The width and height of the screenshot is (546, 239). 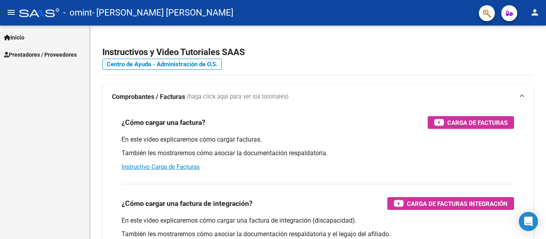 What do you see at coordinates (14, 38) in the screenshot?
I see `span: Inicio` at bounding box center [14, 38].